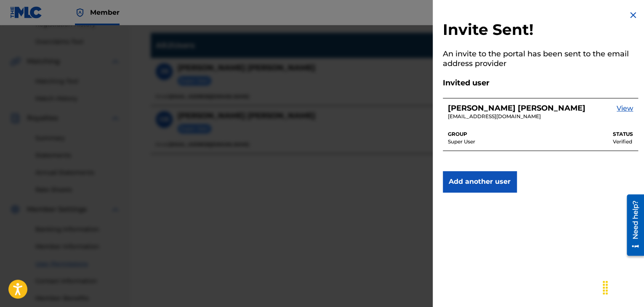  What do you see at coordinates (623, 134) in the screenshot?
I see `p: STATUS` at bounding box center [623, 134].